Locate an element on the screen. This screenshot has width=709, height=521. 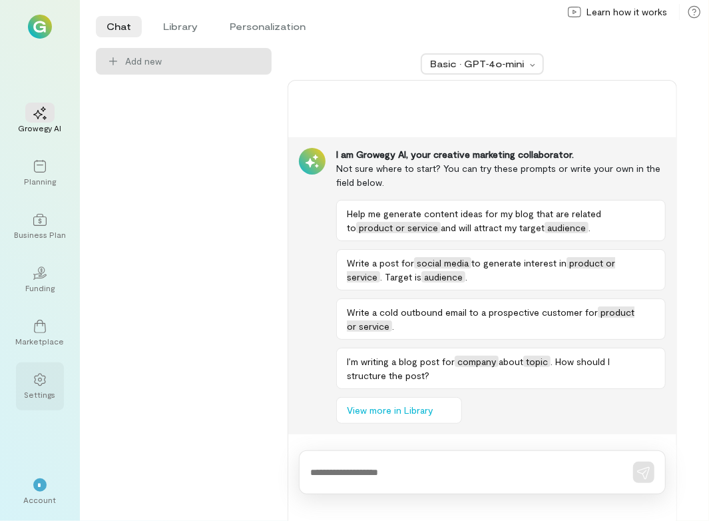
a: Marketplace is located at coordinates (40, 333).